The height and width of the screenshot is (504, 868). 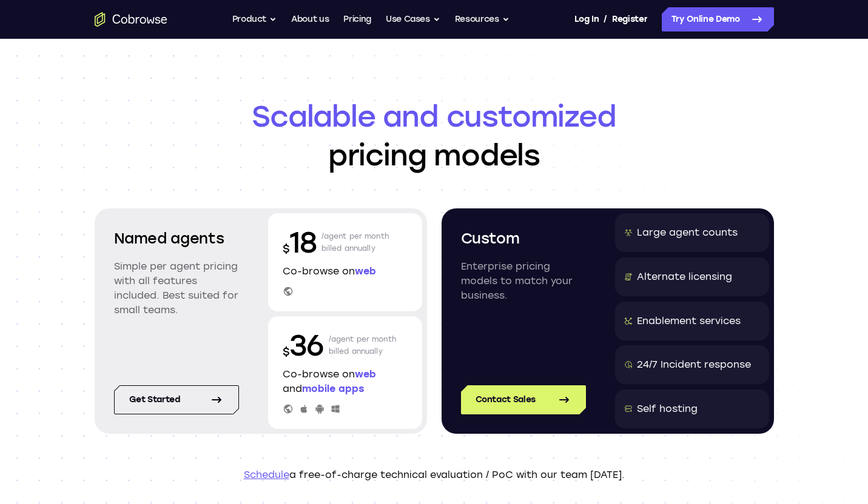 I want to click on a: Try Online Demo, so click(x=718, y=19).